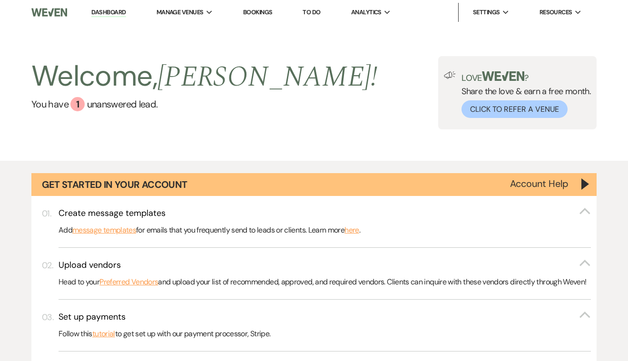 This screenshot has height=361, width=628. Describe the element at coordinates (325, 317) in the screenshot. I see `button: Set up payments` at that location.